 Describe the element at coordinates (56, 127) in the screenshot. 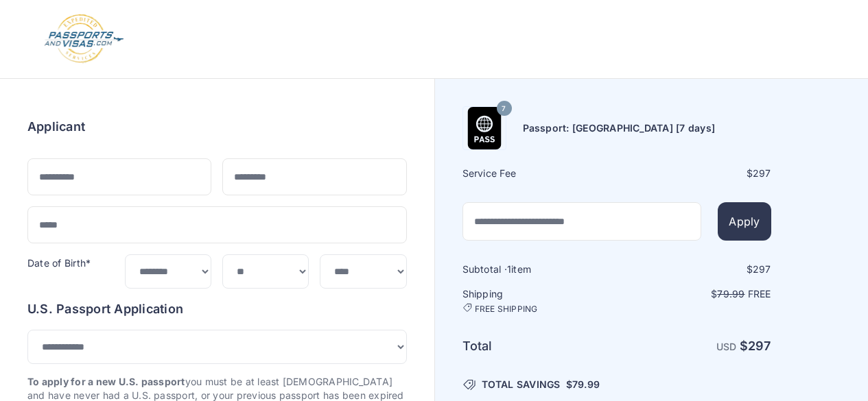

I see `h6: Applicant` at that location.